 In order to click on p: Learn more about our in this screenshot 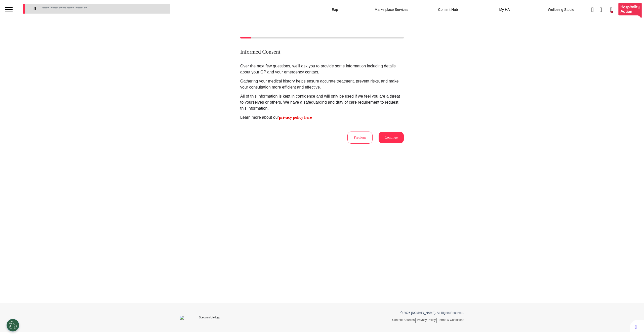, I will do `click(322, 118)`.